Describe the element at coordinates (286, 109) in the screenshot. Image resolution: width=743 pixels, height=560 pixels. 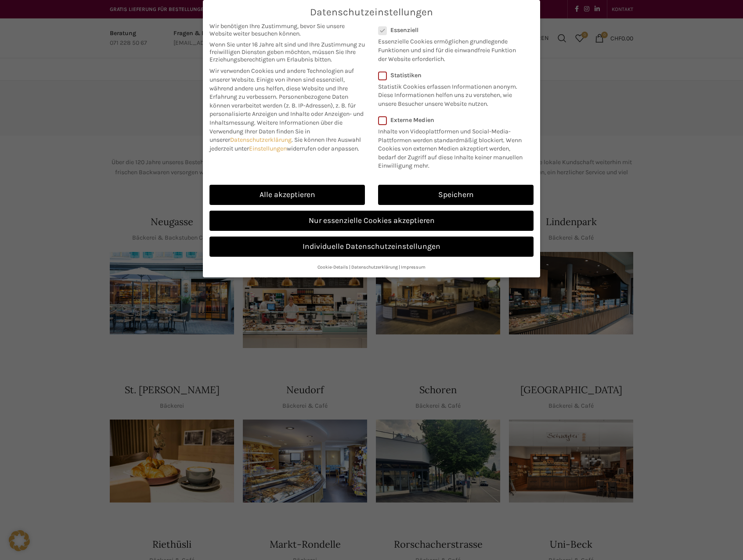
I see `span: Personenbezogene Daten können verarbeitet werden (z. B. IP-Adressen), z. B. für personalisierte A...` at that location.